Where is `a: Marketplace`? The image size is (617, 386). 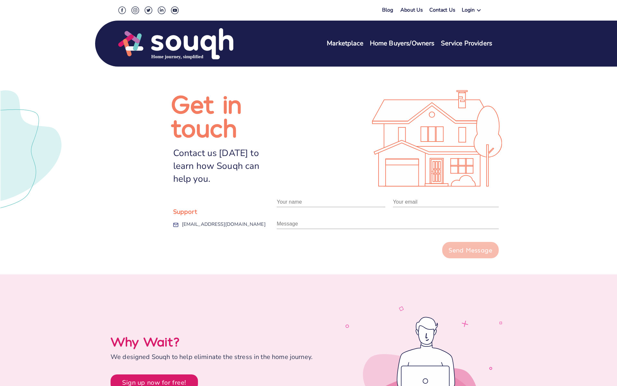
a: Marketplace is located at coordinates (345, 43).